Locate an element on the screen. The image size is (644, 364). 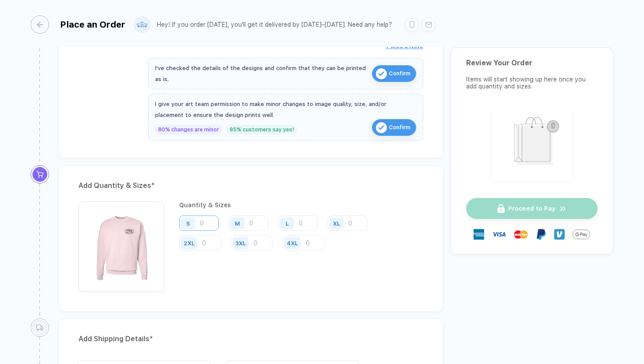
div: XL is located at coordinates (337, 223).